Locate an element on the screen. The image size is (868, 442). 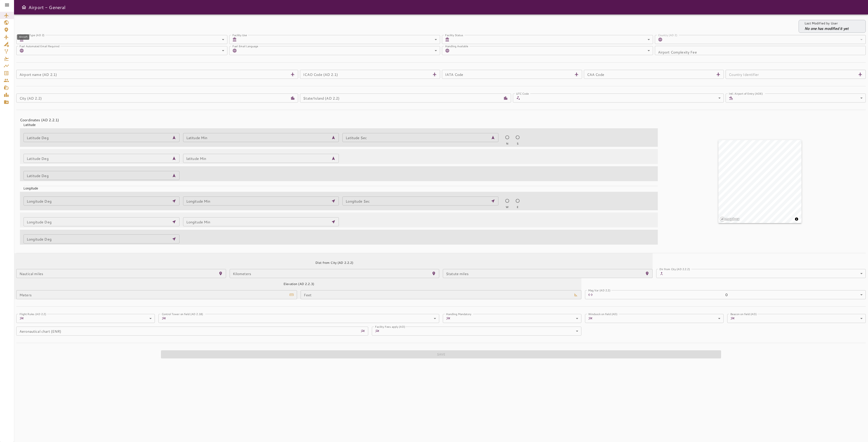
label: Fuel Automated Email Required is located at coordinates (39, 46).